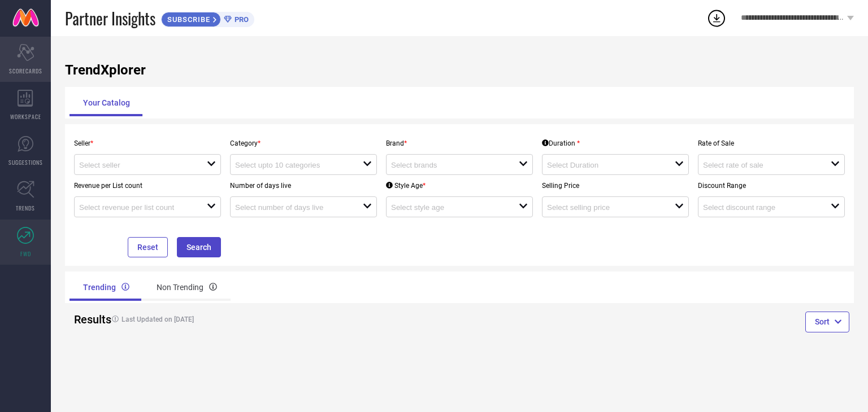  What do you see at coordinates (406, 186) in the screenshot?
I see `div: Style Age` at bounding box center [406, 186].